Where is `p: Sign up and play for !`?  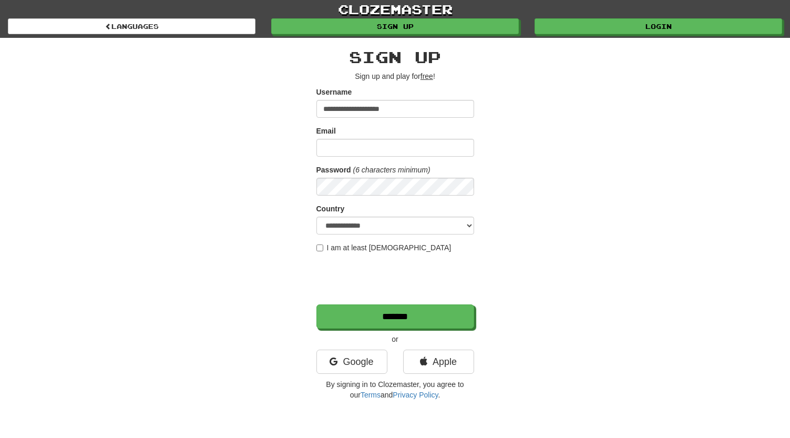 p: Sign up and play for ! is located at coordinates (395, 76).